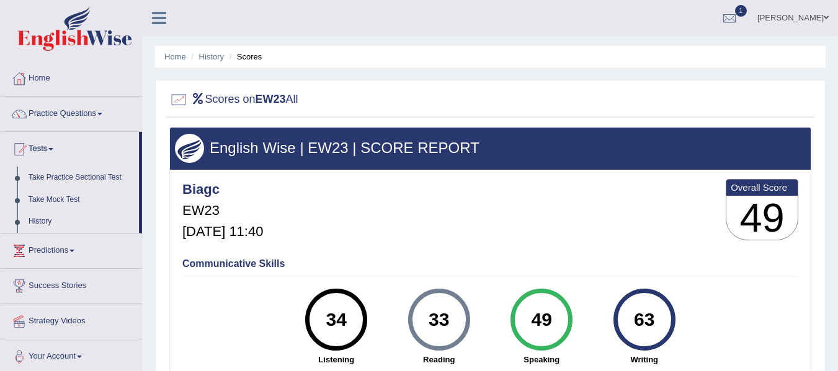  What do you see at coordinates (69, 148) in the screenshot?
I see `a: Tests` at bounding box center [69, 148].